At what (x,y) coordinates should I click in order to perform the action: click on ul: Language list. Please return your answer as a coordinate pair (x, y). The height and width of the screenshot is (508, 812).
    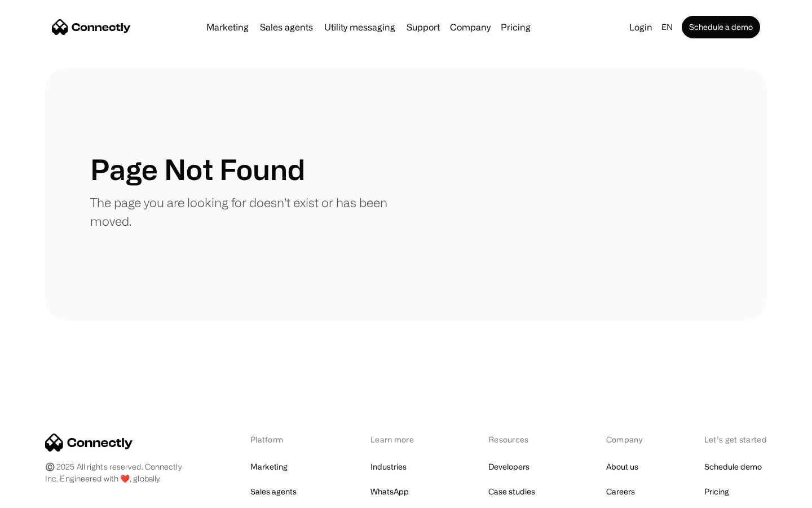
    Looking at the image, I should click on (45, 496).